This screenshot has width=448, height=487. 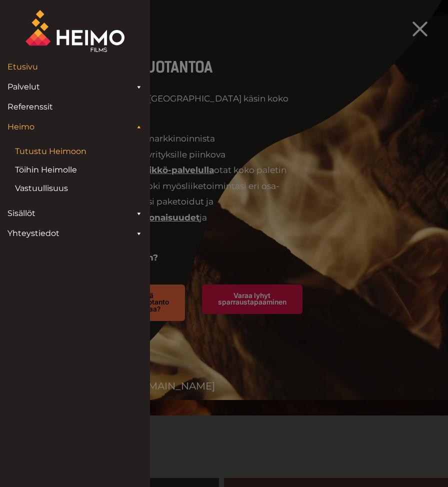 I want to click on a: Vastuullisuus, so click(x=75, y=188).